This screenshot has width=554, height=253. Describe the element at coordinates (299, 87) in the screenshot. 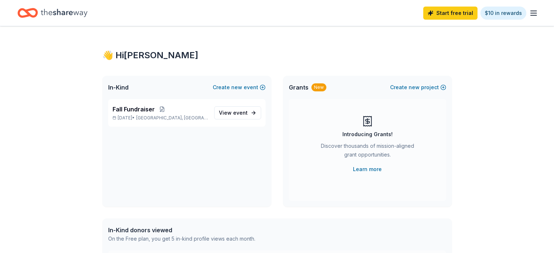

I see `span: Grants` at that location.